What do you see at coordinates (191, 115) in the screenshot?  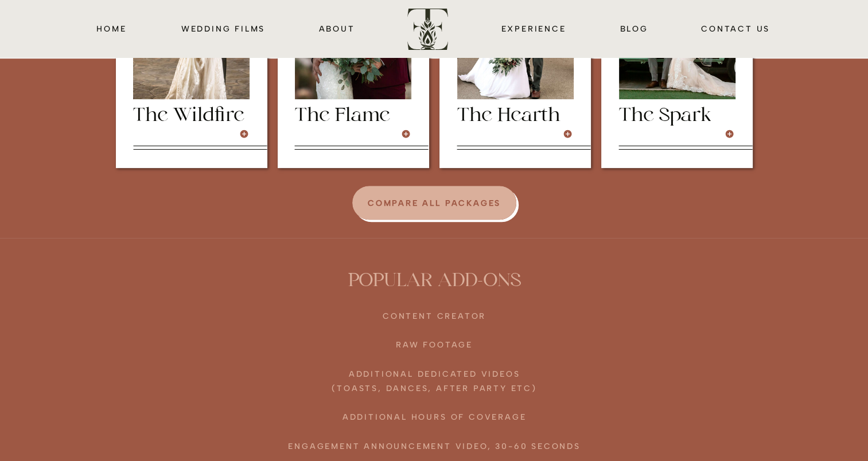 I see `h3: The Wildfire` at bounding box center [191, 115].